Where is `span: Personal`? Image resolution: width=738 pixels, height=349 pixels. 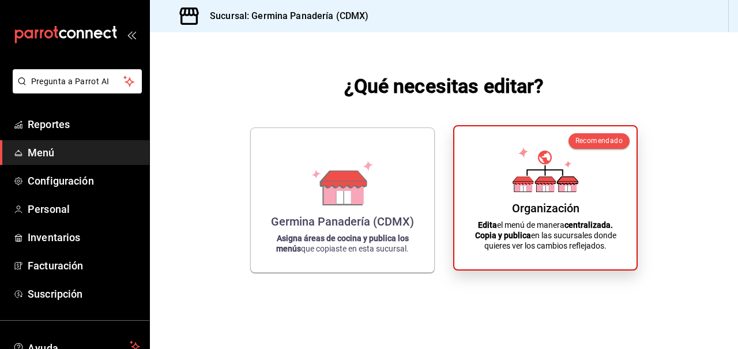
span: Personal is located at coordinates (84, 209).